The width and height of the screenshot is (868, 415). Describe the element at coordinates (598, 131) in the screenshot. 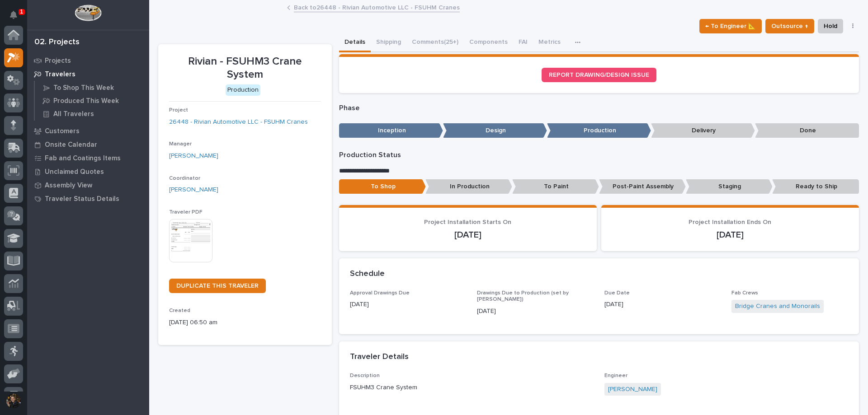

I see `p: Production` at that location.